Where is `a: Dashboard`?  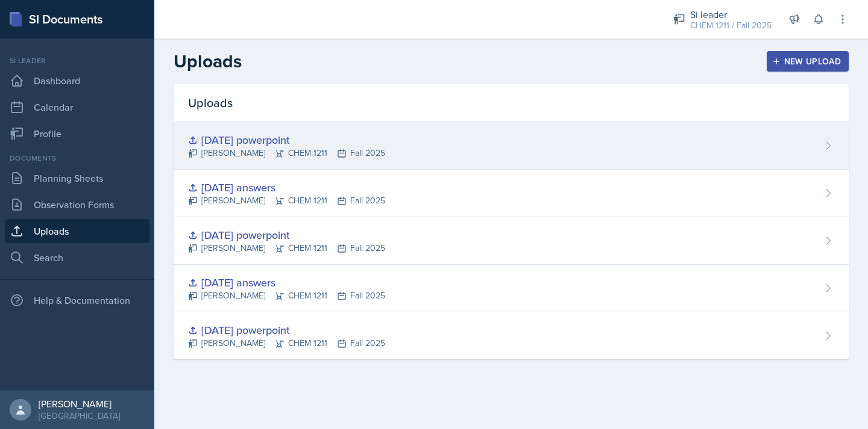
a: Dashboard is located at coordinates (77, 80).